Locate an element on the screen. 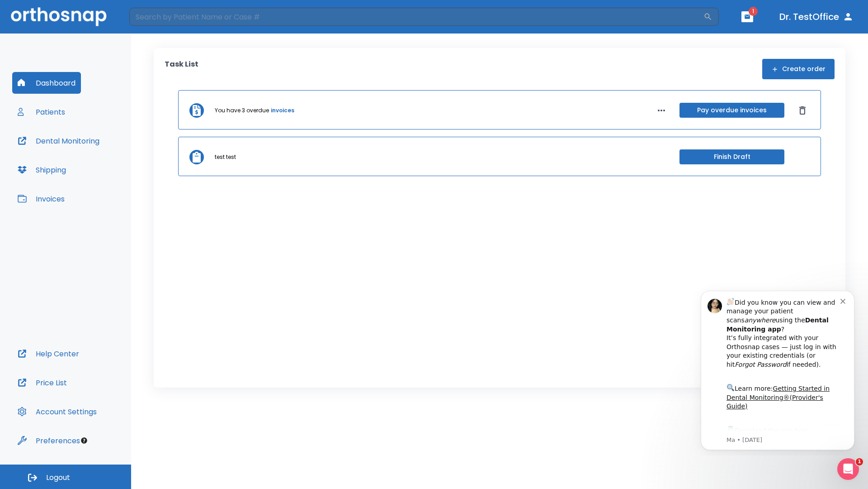 This screenshot has height=489, width=868. a: Price List is located at coordinates (42, 383).